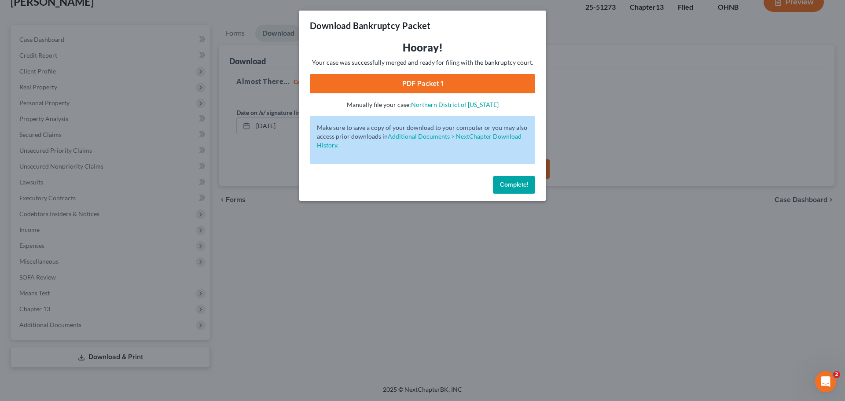 The image size is (845, 401). I want to click on a: PDF Packet 1, so click(422, 84).